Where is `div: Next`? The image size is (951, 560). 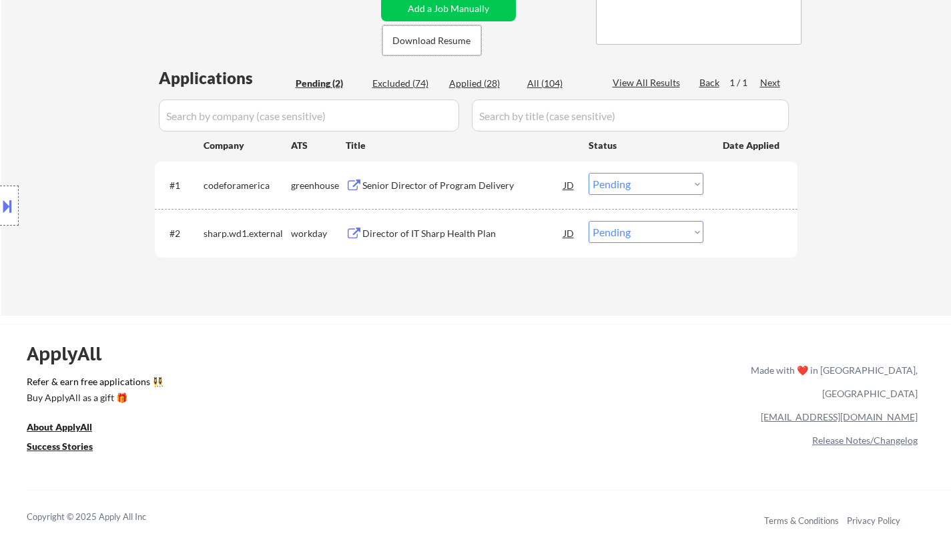
div: Next is located at coordinates (771, 83).